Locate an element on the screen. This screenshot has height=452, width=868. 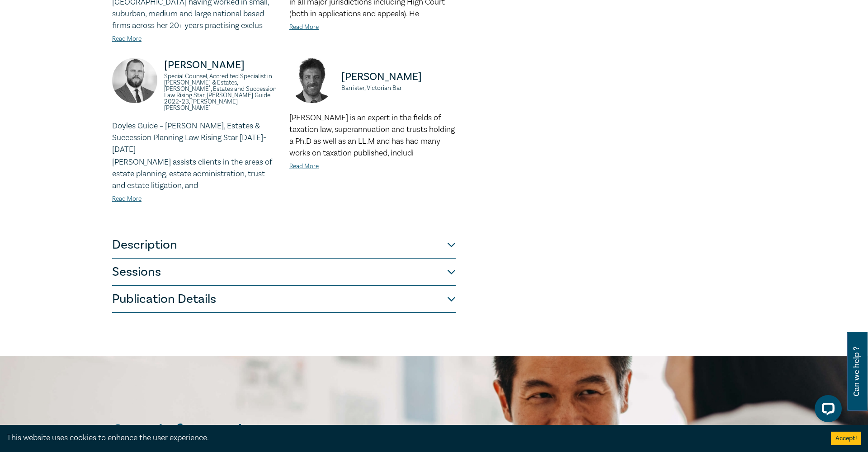
button: Accept cookies is located at coordinates (846, 438).